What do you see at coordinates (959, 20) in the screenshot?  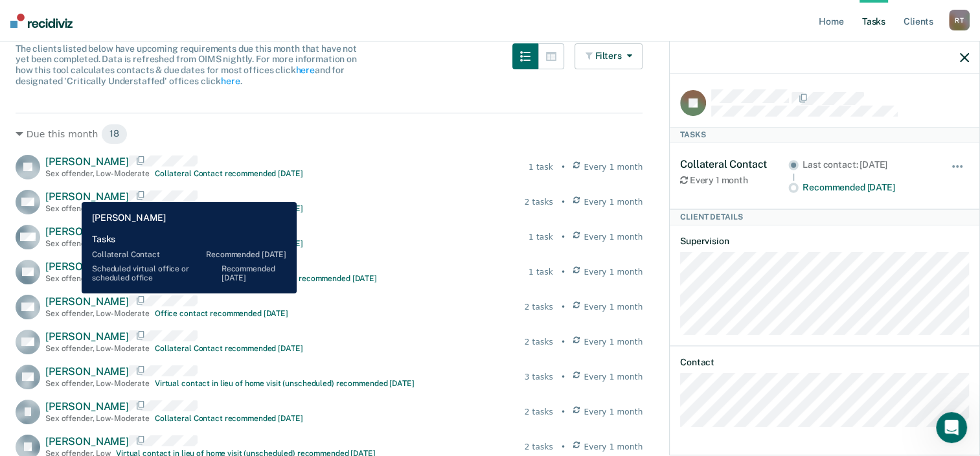 I see `div: R T` at bounding box center [959, 20].